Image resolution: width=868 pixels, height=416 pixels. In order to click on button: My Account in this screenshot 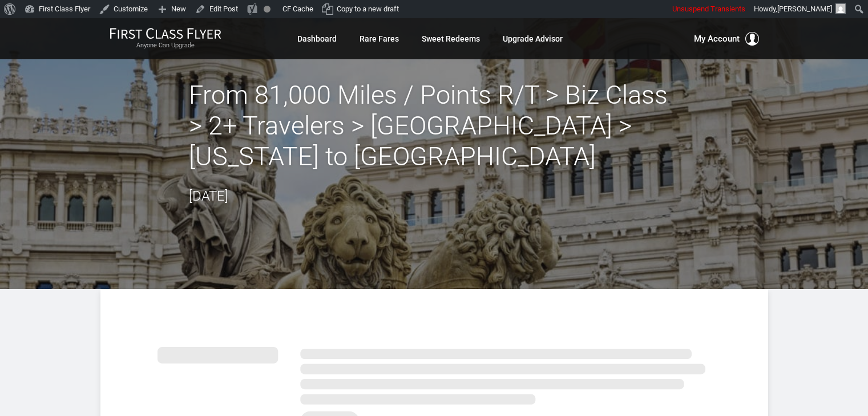, I will do `click(726, 38)`.